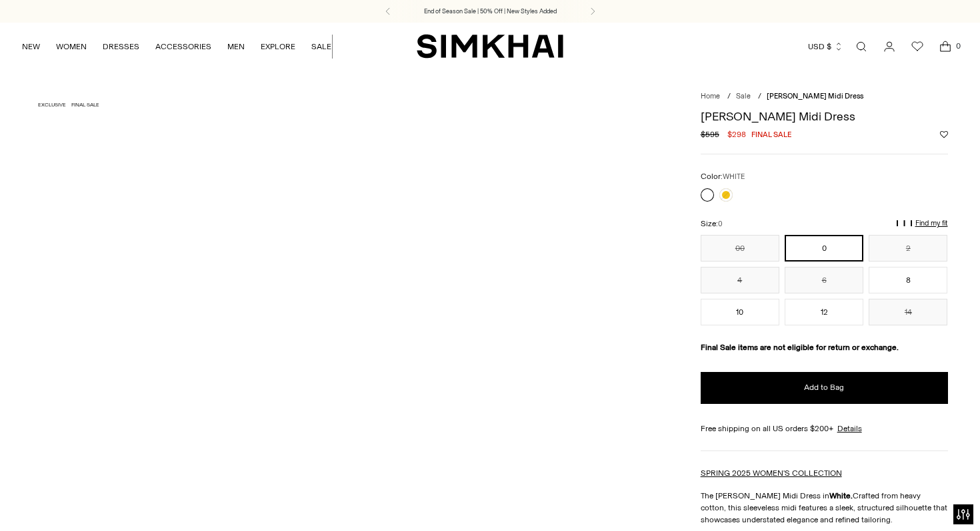  What do you see at coordinates (740, 280) in the screenshot?
I see `button: 4` at bounding box center [740, 280].